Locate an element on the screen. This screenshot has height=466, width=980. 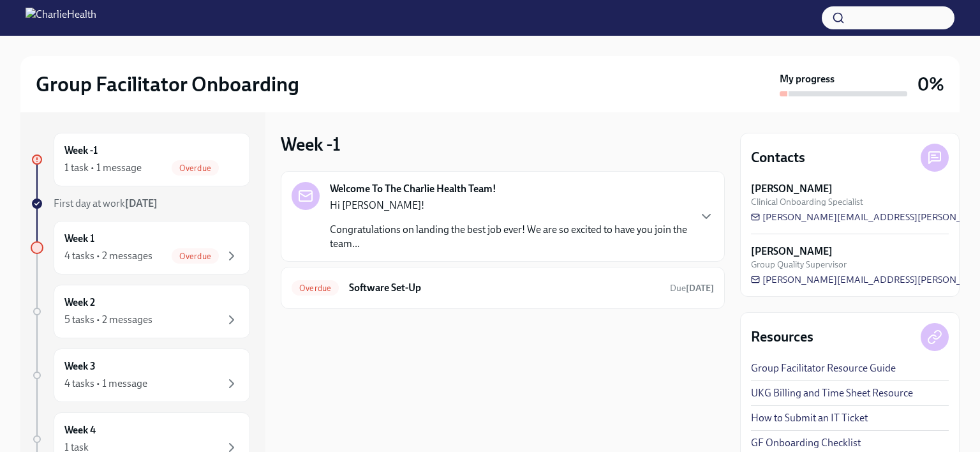
div: 1 task is located at coordinates (77, 447).